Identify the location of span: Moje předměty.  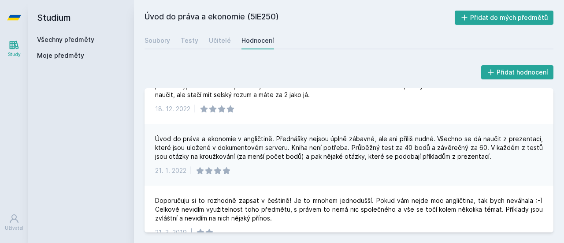
(60, 56).